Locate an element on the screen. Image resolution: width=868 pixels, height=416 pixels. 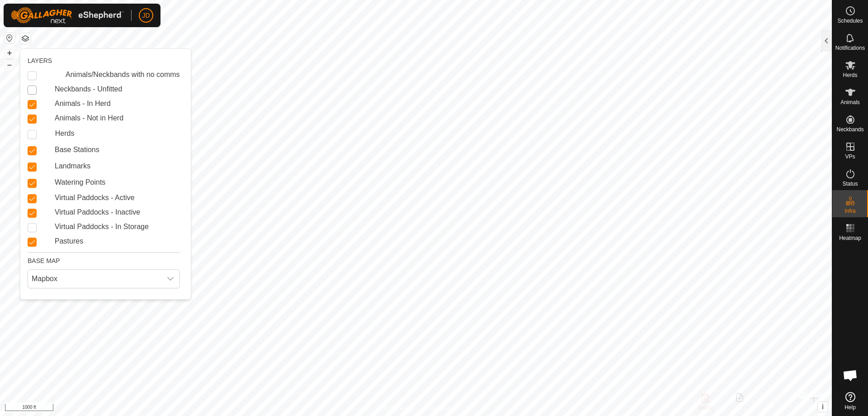
label: Herds is located at coordinates (64, 134).